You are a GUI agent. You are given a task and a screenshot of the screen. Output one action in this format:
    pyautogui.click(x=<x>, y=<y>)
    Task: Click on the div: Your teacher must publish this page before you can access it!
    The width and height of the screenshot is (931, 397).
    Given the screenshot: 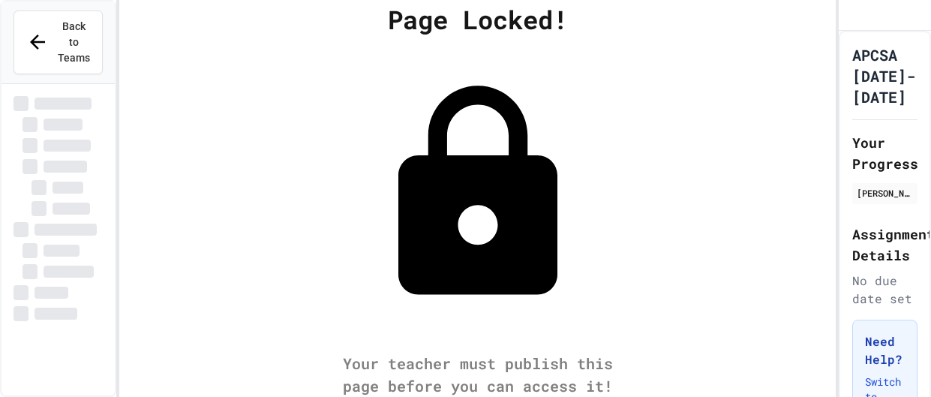 What is the action you would take?
    pyautogui.click(x=478, y=374)
    